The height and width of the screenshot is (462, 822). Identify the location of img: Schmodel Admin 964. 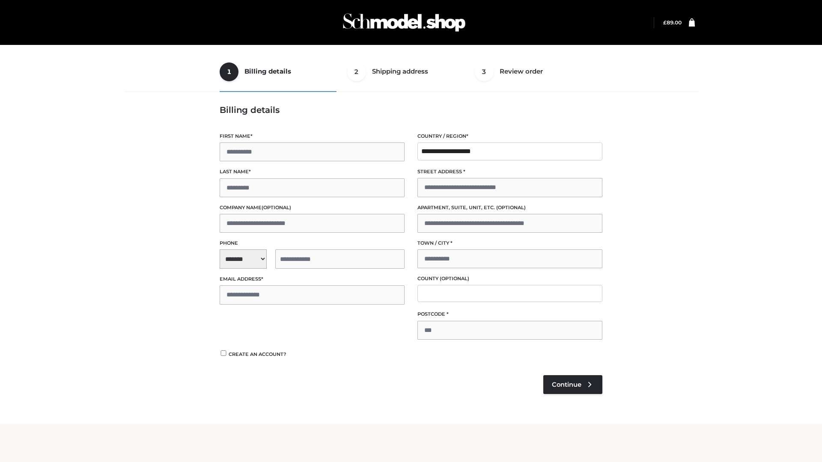
(404, 22).